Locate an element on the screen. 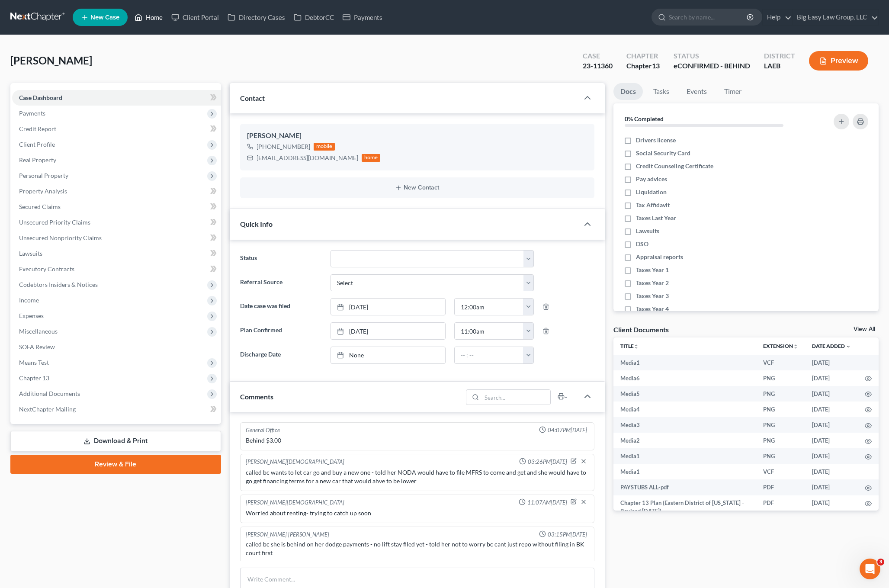 Image resolution: width=889 pixels, height=588 pixels. div: called bc wants to let car go and buy a new one - told her NODA would have to file MFRS to come a... is located at coordinates (417, 477).